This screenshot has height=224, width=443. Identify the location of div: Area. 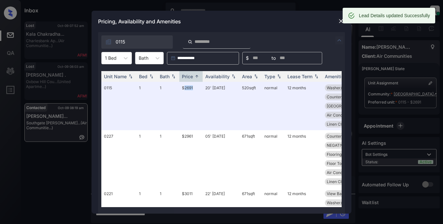
(247, 76).